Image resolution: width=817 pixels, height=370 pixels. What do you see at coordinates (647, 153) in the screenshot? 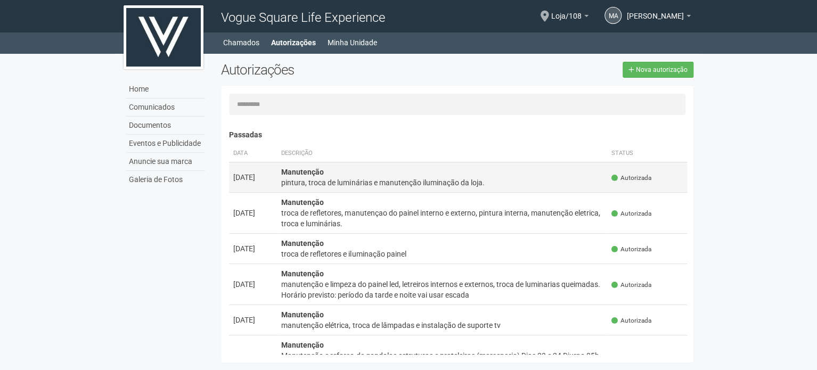
I see `th: Status` at bounding box center [647, 153].